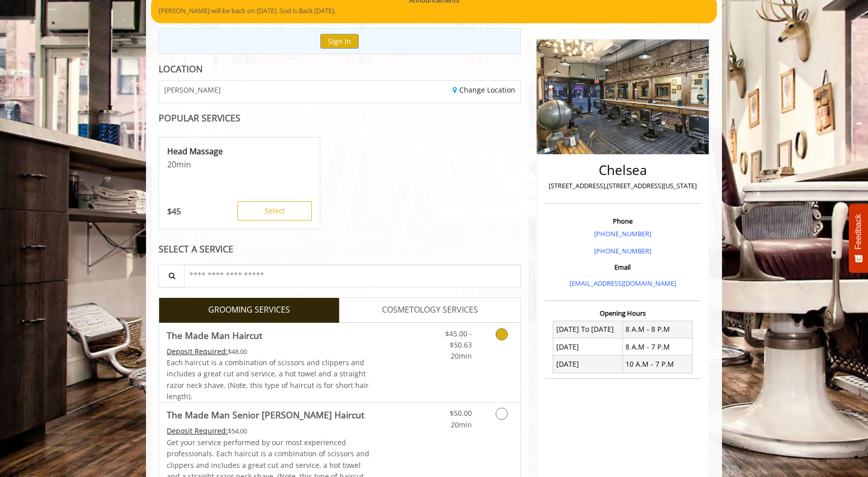 This screenshot has width=868, height=477. Describe the element at coordinates (240, 165) in the screenshot. I see `p: 20` at that location.